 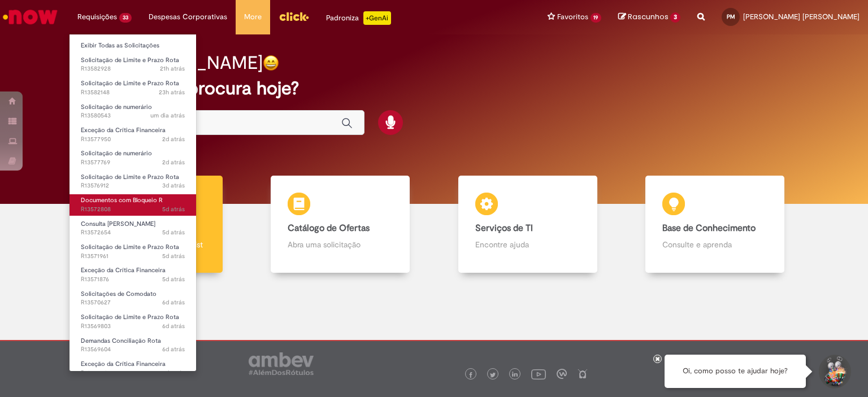 What do you see at coordinates (122, 200) in the screenshot?
I see `span: Documentos com Bloqueio R` at bounding box center [122, 200].